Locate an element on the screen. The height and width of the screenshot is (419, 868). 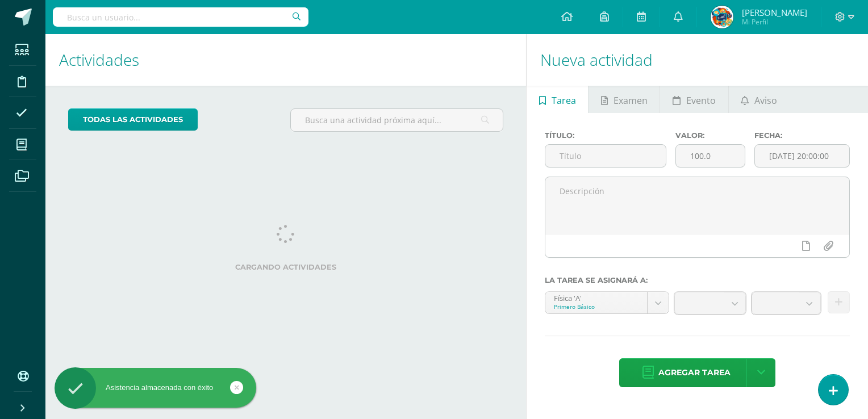
span: Tarea is located at coordinates (563, 101).